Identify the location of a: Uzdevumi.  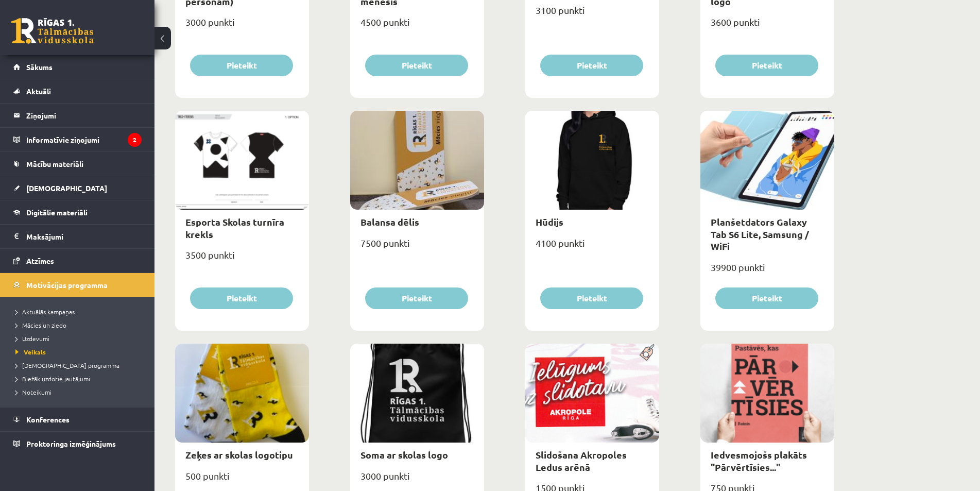
(80, 338).